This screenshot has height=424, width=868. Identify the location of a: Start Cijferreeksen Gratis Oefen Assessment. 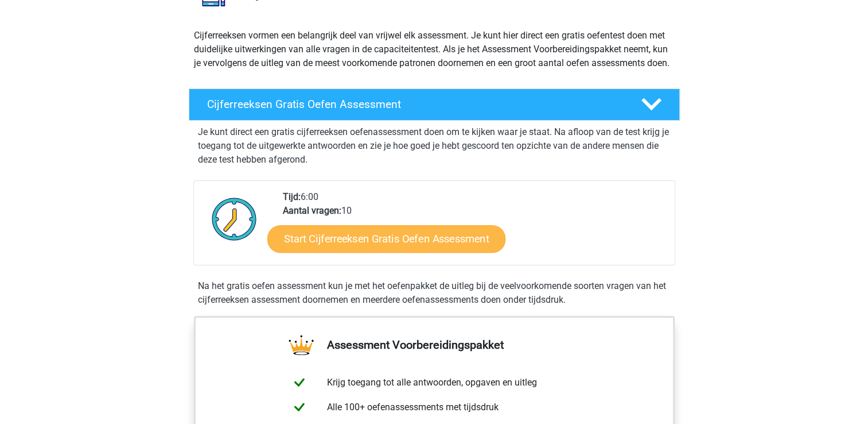
(386, 239).